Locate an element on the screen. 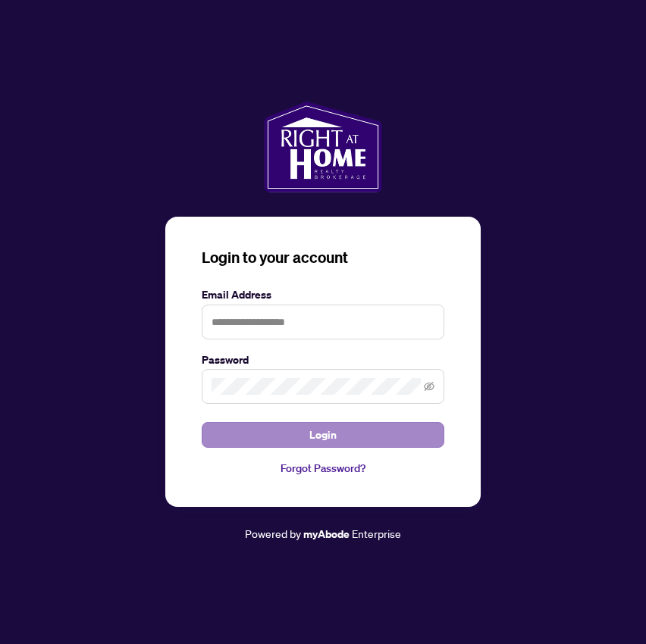  span: Powered by is located at coordinates (272, 533).